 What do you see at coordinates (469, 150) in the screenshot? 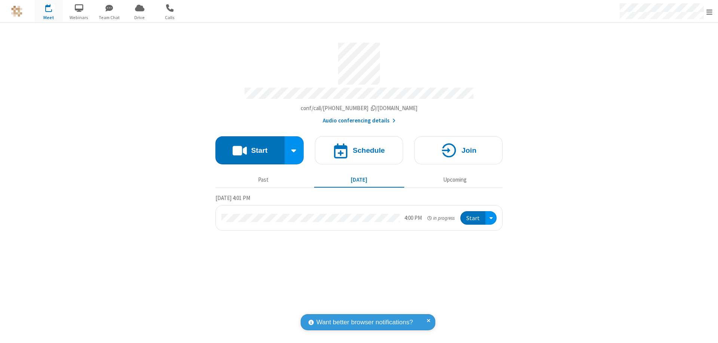
I see `h4: Join` at bounding box center [469, 150].